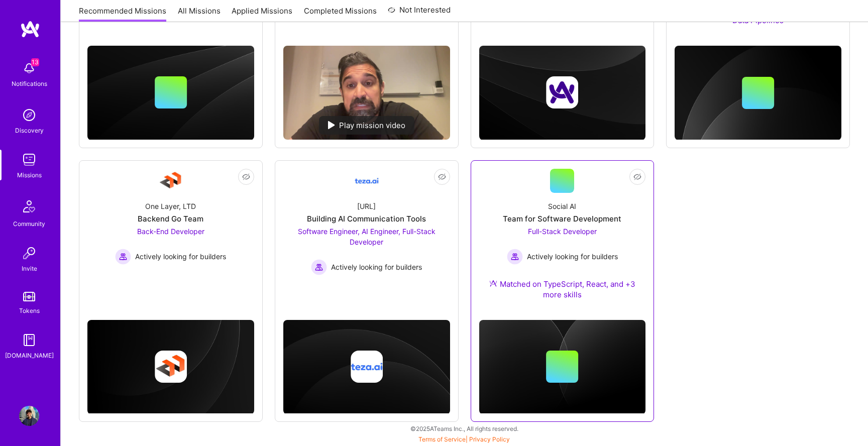 The height and width of the screenshot is (446, 868). I want to click on div: Community, so click(29, 223).